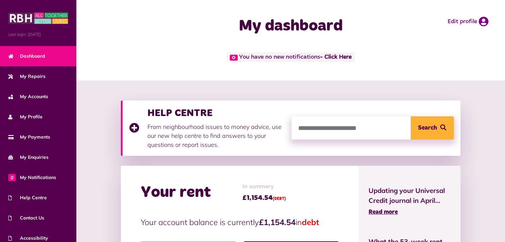 Image resolution: width=505 pixels, height=242 pixels. I want to click on span: Help Centre, so click(28, 198).